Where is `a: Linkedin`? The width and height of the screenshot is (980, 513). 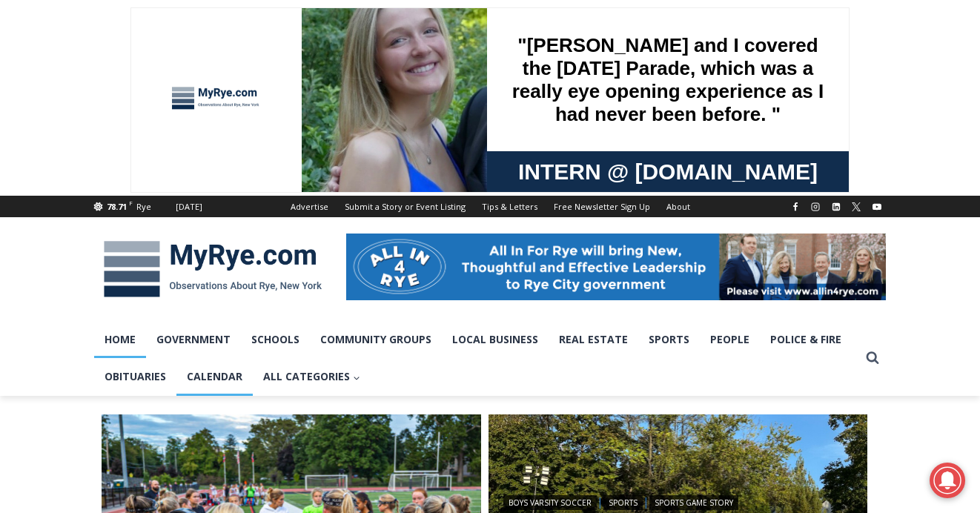 a: Linkedin is located at coordinates (836, 206).